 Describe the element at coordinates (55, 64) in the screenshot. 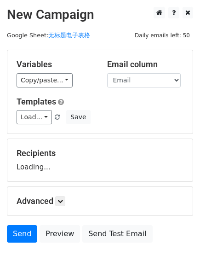

I see `h5: Variables` at that location.